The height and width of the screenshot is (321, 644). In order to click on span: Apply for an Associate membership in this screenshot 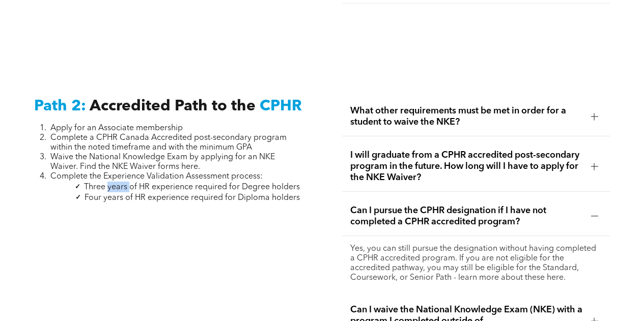, I will do `click(117, 128)`.